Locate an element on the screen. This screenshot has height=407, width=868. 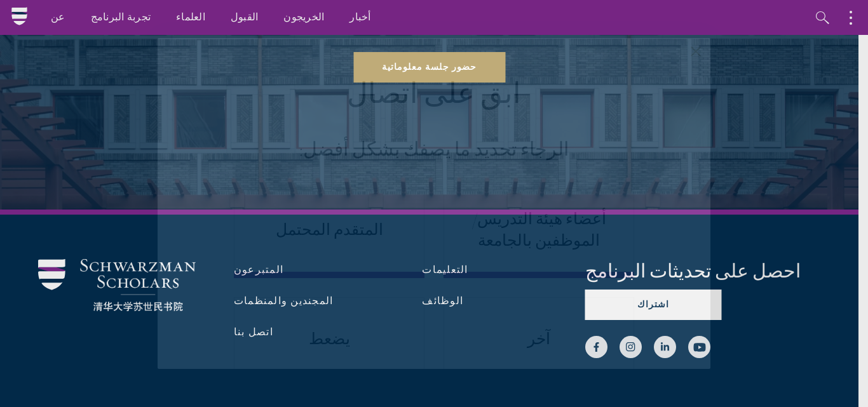
a: آخر is located at coordinates (539, 343).